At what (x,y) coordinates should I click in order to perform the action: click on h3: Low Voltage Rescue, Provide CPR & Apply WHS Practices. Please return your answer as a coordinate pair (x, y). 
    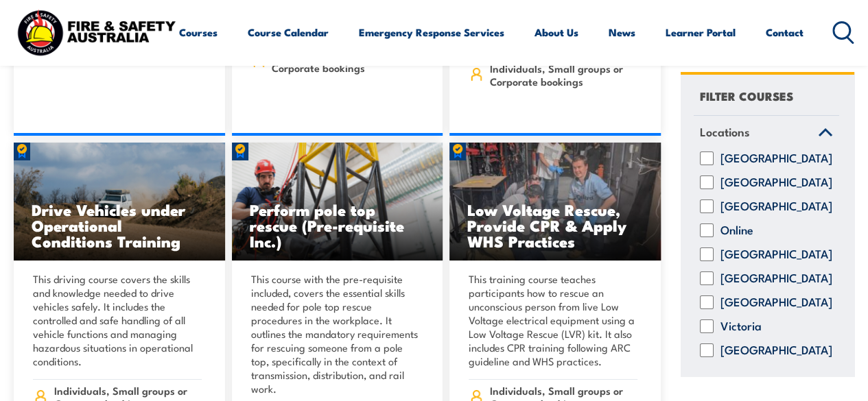
    Looking at the image, I should click on (555, 225).